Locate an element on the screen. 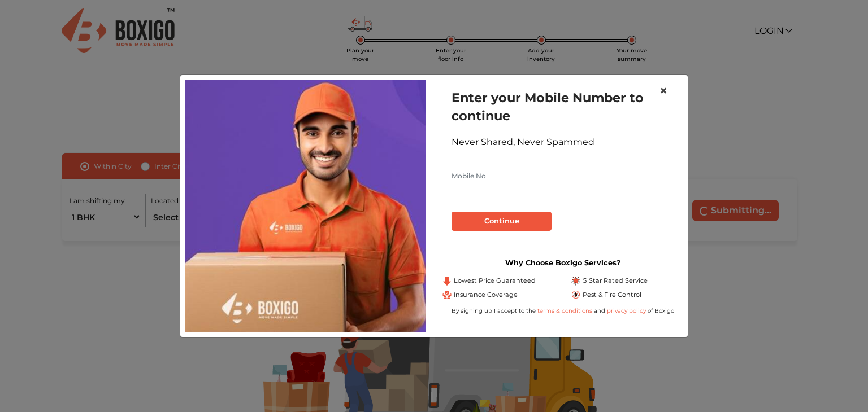 The image size is (868, 412). h1: Enter your Mobile Number to continue is located at coordinates (563, 107).